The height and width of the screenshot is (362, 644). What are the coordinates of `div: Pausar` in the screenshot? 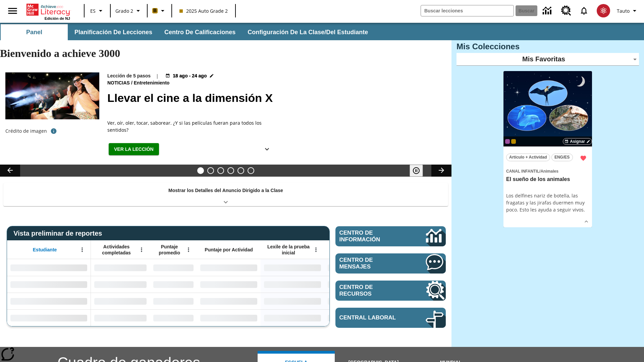 It's located at (420, 171).